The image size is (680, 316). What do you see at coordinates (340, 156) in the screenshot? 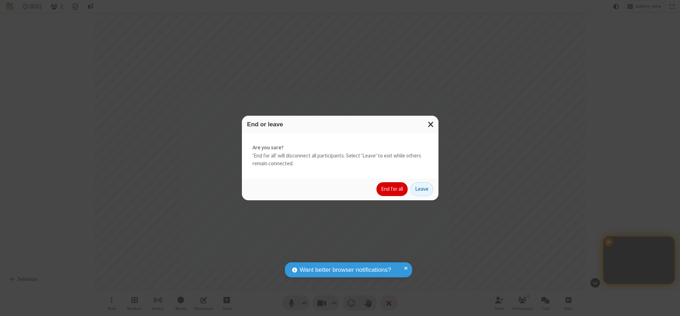
I see `div: 'End for all' will disconnect all participants. Select 'Leave' to exit while others remain connec...` at bounding box center [340, 156].